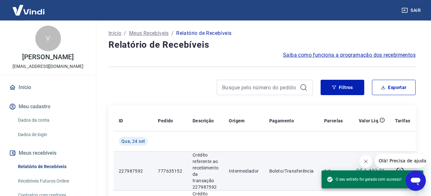 Image resolution: width=431 pixels, height=196 pixels. I want to click on div: V, so click(48, 39).